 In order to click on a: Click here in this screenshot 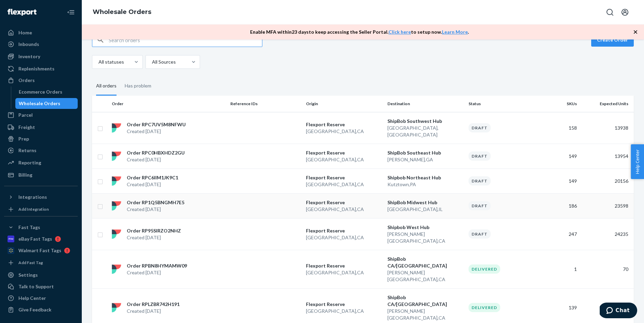, I will do `click(400, 32)`.